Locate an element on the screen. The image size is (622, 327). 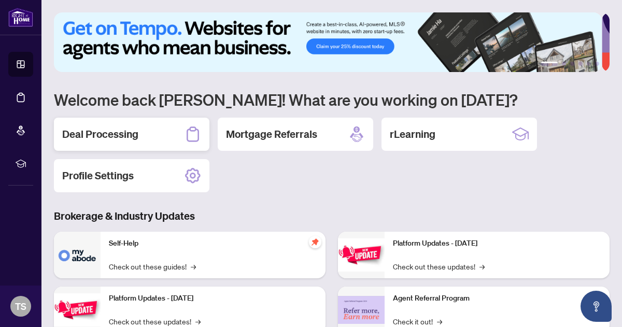
h2: Deal Processing is located at coordinates (100, 134).